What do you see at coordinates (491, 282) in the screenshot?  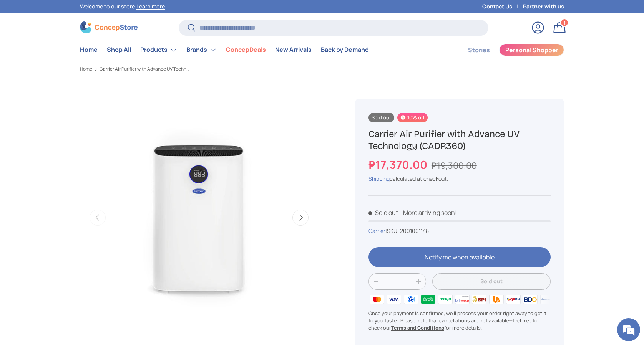 I see `button: Sold out` at bounding box center [491, 282].